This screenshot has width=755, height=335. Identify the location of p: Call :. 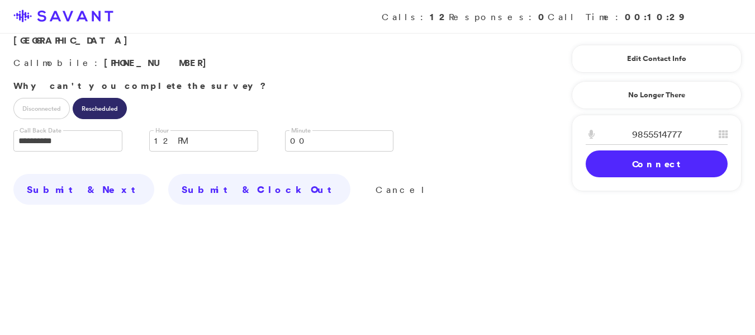
(271, 63).